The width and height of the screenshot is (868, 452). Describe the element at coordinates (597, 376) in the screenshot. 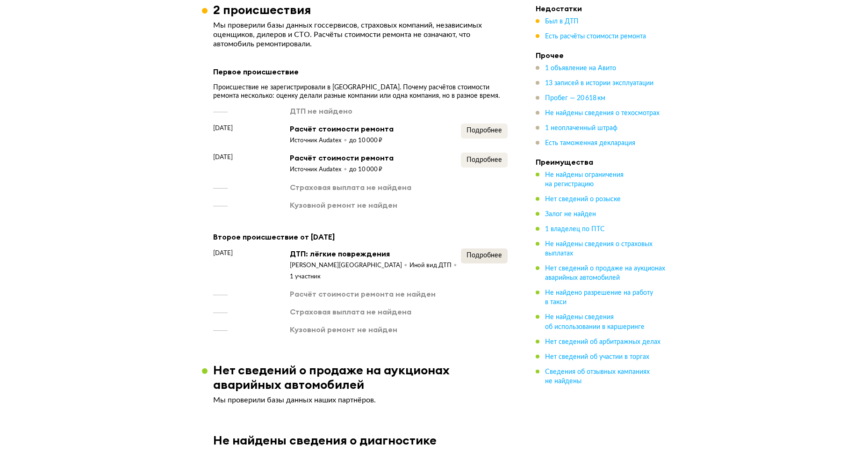

I see `span: Сведения об отзывных кампаниях не найдены` at that location.